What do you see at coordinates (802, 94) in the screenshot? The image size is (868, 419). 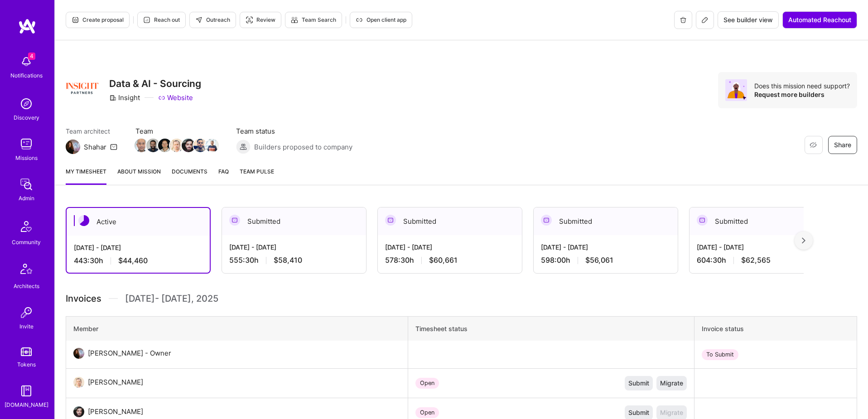 I see `div: Request more builders` at bounding box center [802, 94].